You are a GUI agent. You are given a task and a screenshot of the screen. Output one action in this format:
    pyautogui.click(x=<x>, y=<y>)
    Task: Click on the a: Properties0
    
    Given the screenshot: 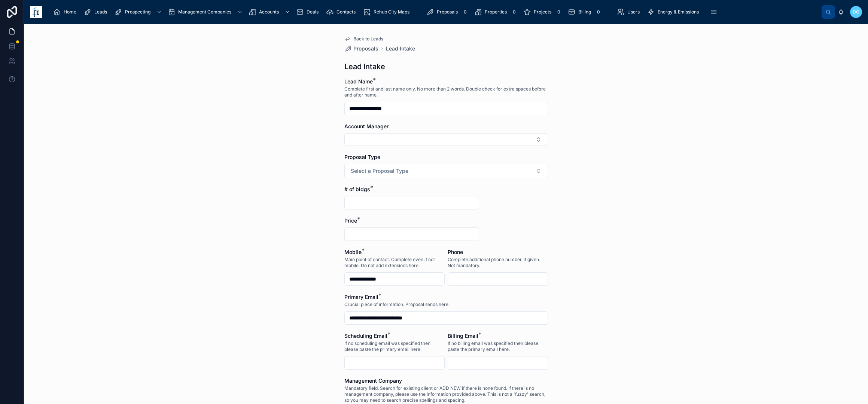 What is the action you would take?
    pyautogui.click(x=496, y=12)
    